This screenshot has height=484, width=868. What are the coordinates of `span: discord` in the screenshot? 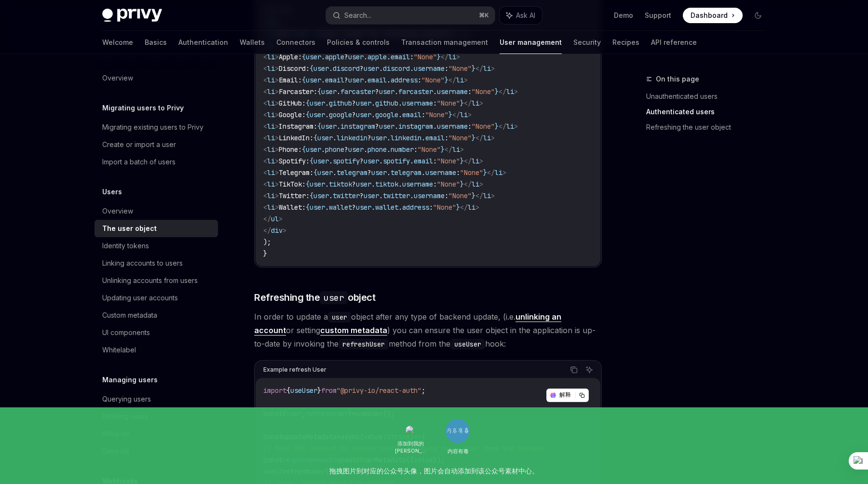 It's located at (396, 68).